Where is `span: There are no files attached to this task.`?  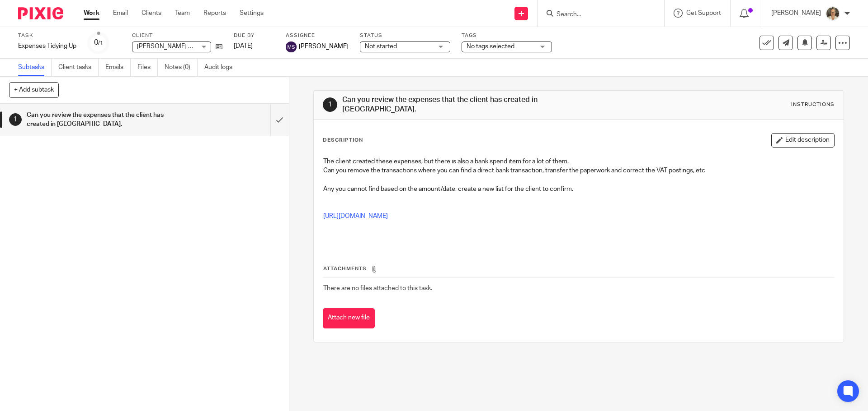 span: There are no files attached to this task. is located at coordinates (377, 288).